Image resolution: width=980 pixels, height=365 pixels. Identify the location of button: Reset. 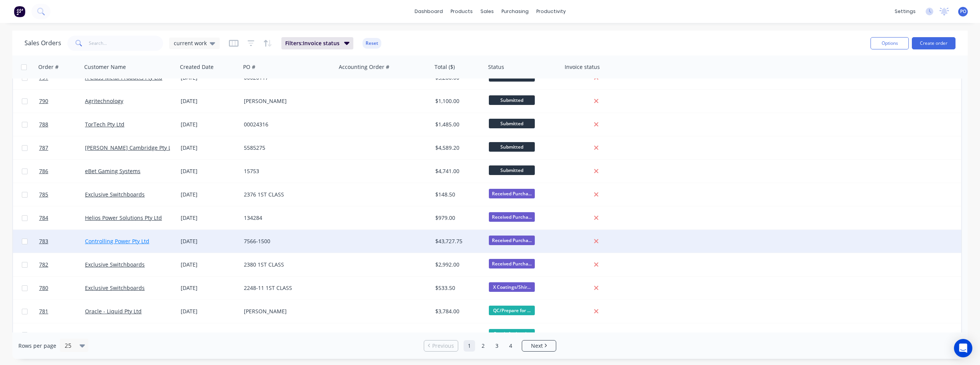
(371, 43).